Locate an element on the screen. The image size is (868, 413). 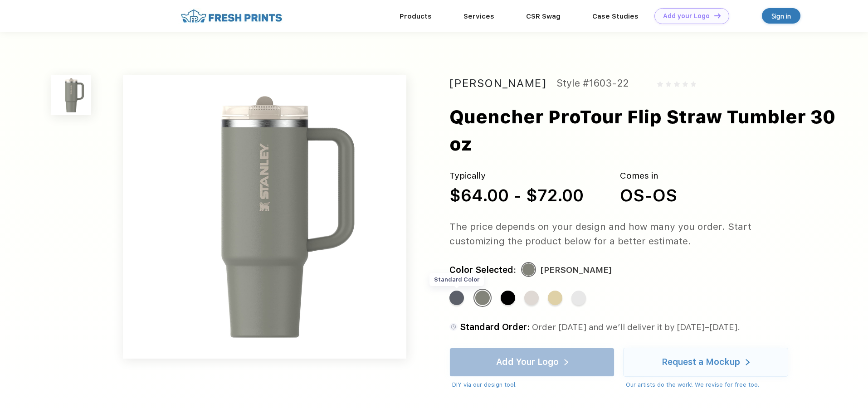
img: func=resize&h=640 is located at coordinates (265, 217).